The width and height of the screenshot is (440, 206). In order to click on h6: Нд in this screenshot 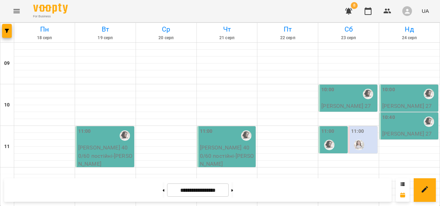, I will do `click(409, 29)`.